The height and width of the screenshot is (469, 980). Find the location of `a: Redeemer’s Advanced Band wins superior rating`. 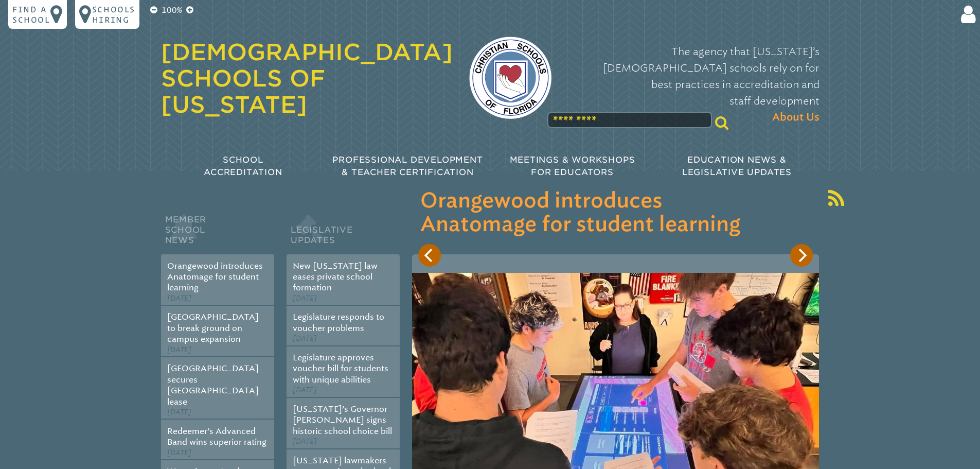

a: Redeemer’s Advanced Band wins superior rating is located at coordinates (217, 436).